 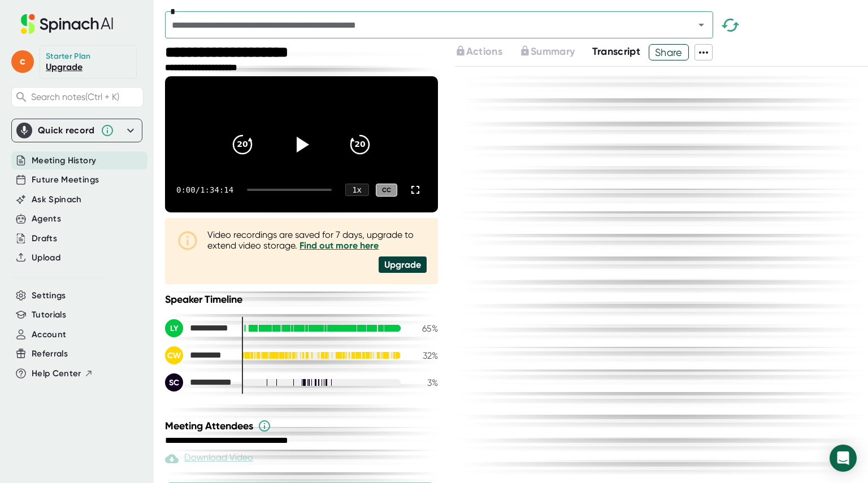 I want to click on span: Tutorials, so click(x=49, y=314).